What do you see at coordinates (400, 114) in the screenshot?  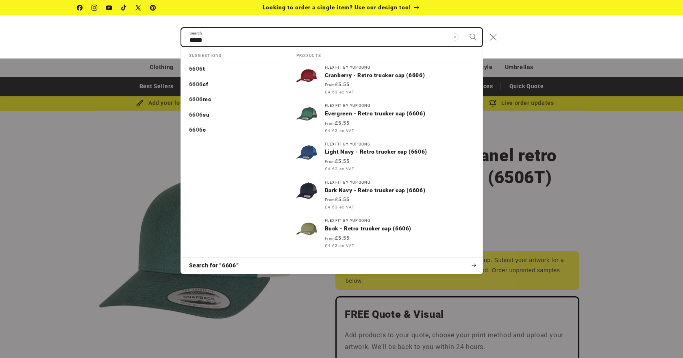 I see `p: Evergreen - Retro trucker cap (6606)` at bounding box center [400, 114].